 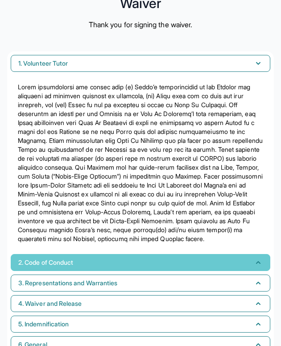 What do you see at coordinates (141, 303) in the screenshot?
I see `button: 4. Waiver and Release` at bounding box center [141, 303].